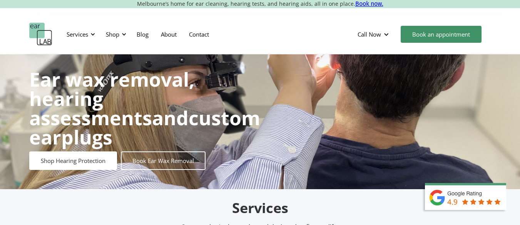 This screenshot has height=225, width=520. I want to click on a: Contact, so click(199, 34).